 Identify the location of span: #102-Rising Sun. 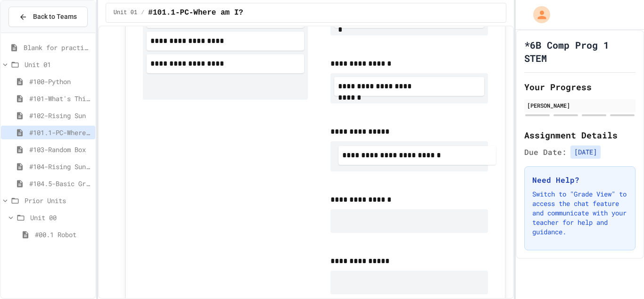
(61, 115).